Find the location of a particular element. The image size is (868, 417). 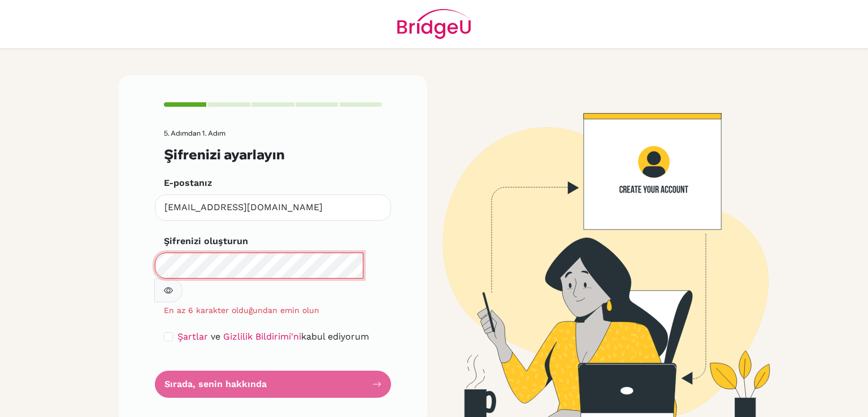

font: Şifrenizi oluşturun is located at coordinates (205, 241).